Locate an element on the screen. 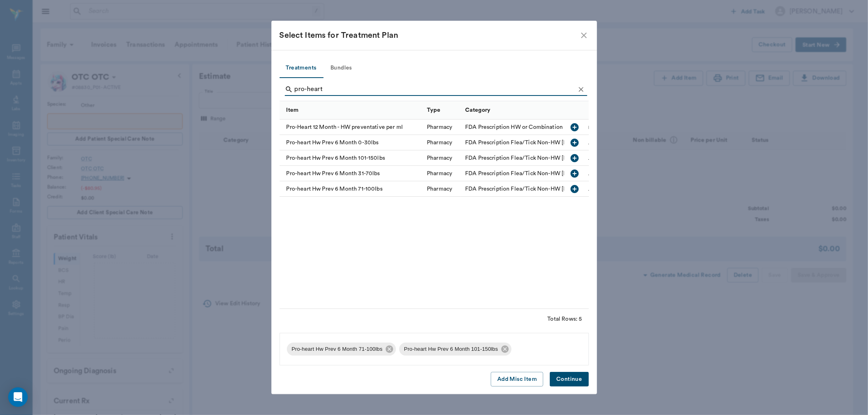  button: Clear is located at coordinates (581, 90).